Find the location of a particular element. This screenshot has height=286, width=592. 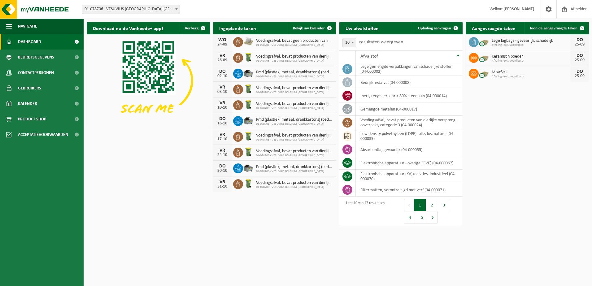

button: 4 is located at coordinates (410, 217).